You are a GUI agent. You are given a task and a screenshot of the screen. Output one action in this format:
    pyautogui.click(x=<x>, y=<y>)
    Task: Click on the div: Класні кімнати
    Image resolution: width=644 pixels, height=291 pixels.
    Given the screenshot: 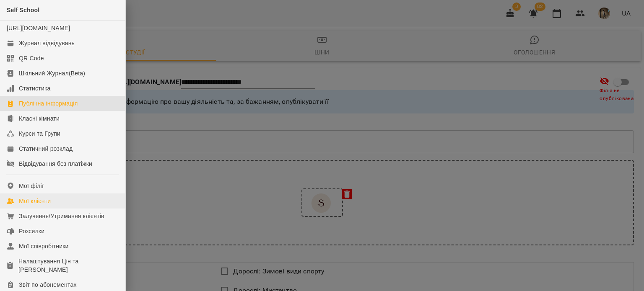 What is the action you would take?
    pyautogui.click(x=39, y=119)
    